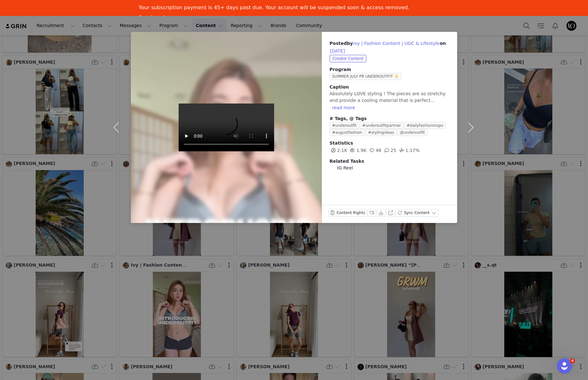  What do you see at coordinates (417, 213) in the screenshot?
I see `button: Sync Content` at bounding box center [417, 213].